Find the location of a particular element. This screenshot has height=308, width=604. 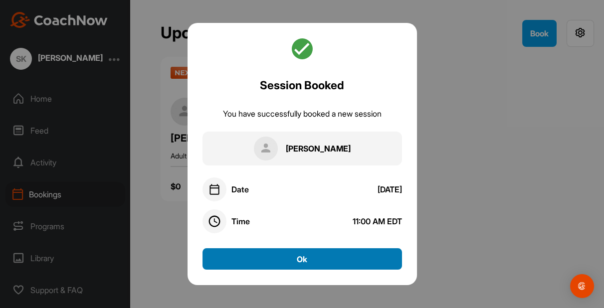

img: time is located at coordinates (214, 221).